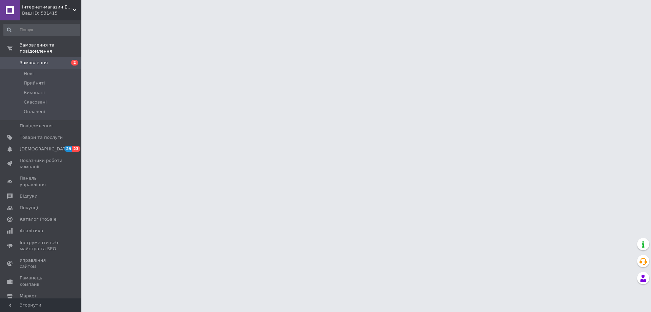 Image resolution: width=651 pixels, height=312 pixels. I want to click on span: Інтернет-магазин EXUS, so click(47, 7).